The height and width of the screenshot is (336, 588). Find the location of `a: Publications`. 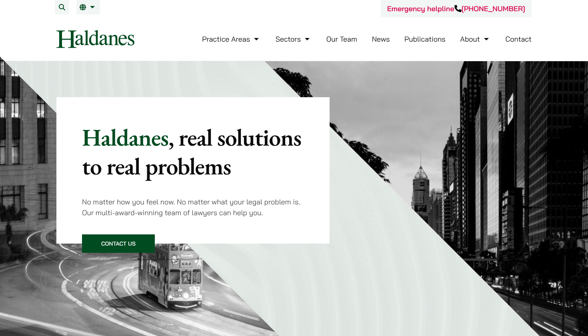

a: Publications is located at coordinates (425, 39).